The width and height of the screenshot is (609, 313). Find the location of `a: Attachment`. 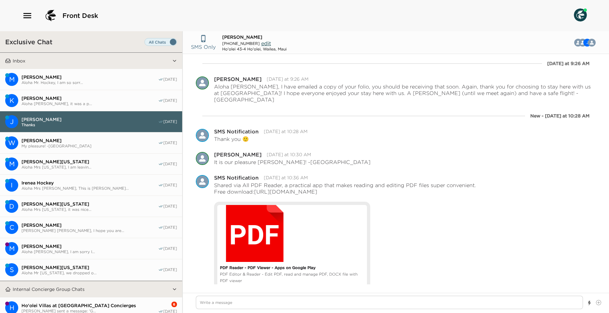

a: Attachment is located at coordinates (292, 287).